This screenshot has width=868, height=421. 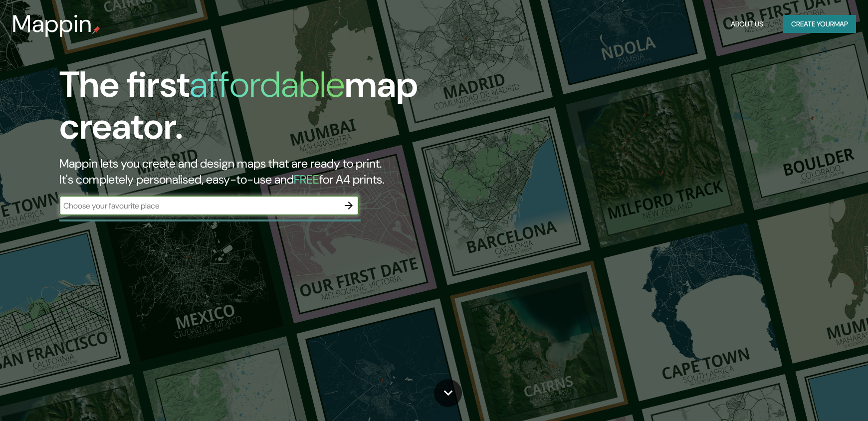 I want to click on img: mappin-pin, so click(x=96, y=30).